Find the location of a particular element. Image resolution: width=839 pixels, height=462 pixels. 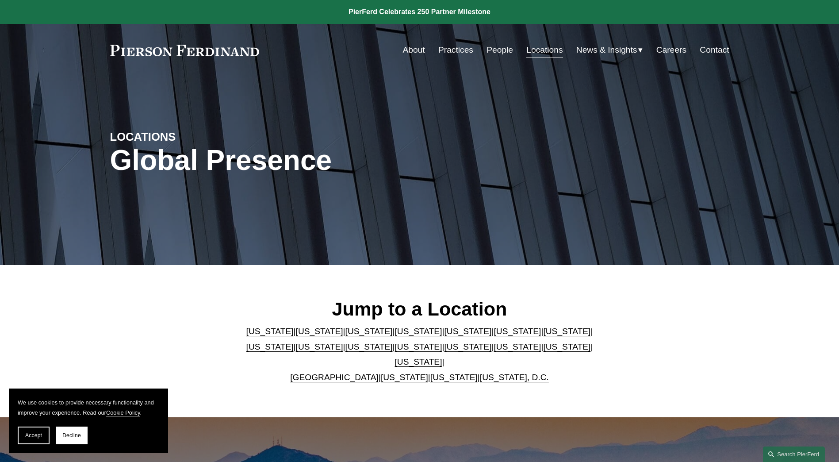

a: folder dropdown is located at coordinates (609, 50).